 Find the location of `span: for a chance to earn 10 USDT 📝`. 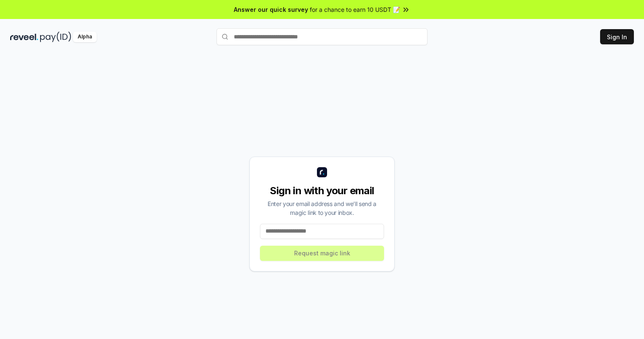

span: for a chance to earn 10 USDT 📝 is located at coordinates (355, 9).